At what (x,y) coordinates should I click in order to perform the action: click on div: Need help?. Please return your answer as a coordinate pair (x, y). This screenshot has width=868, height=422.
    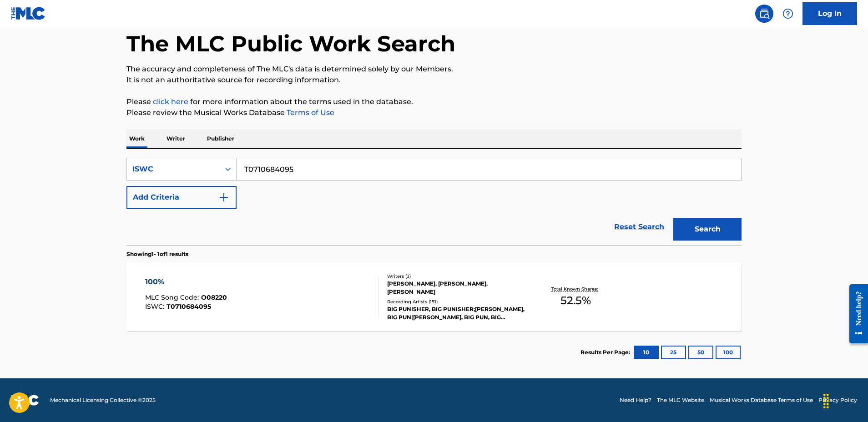
    Looking at the image, I should click on (16, 33).